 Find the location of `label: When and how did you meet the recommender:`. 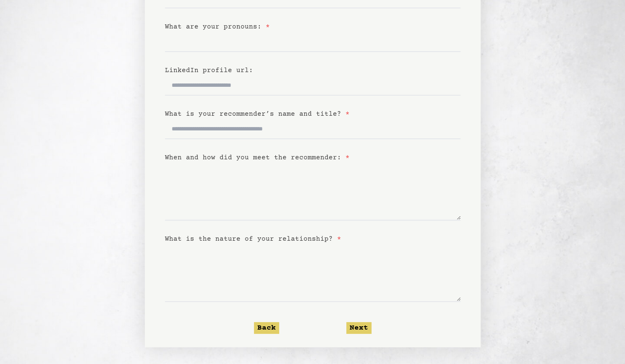

label: When and how did you meet the recommender: is located at coordinates (257, 157).